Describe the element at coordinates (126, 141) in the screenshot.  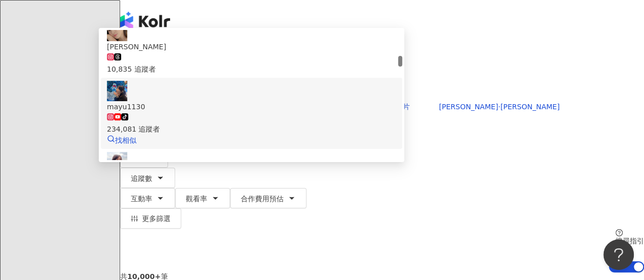
I see `span: 找相似` at that location.